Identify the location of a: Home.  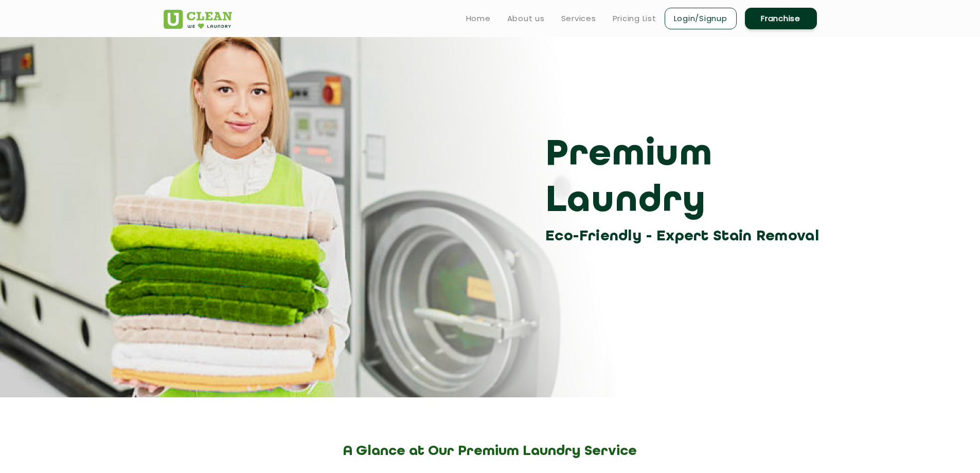
(478, 19).